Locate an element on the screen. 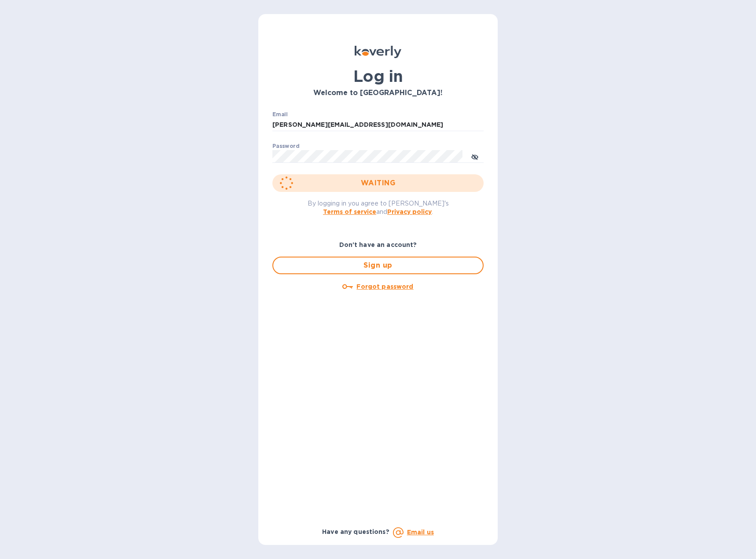 Image resolution: width=756 pixels, height=559 pixels. u: Forgot password is located at coordinates (384, 287).